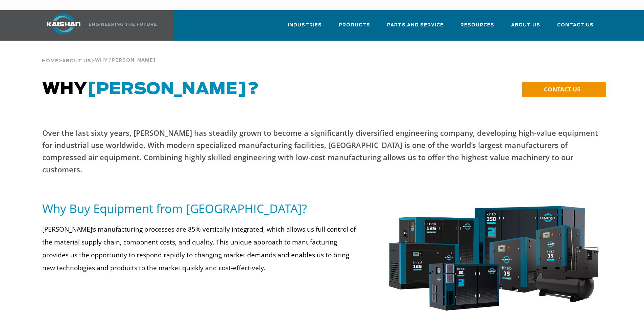  Describe the element at coordinates (493, 260) in the screenshot. I see `img: krsp` at that location.